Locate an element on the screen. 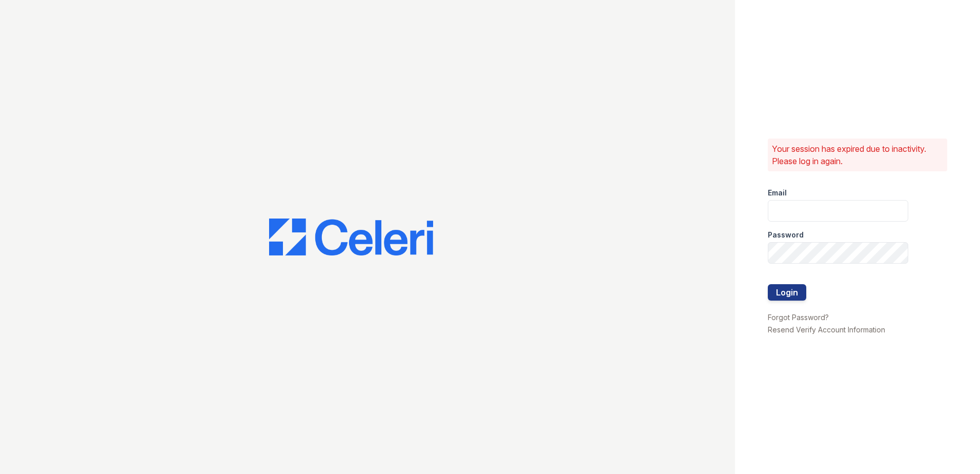  img: CE_Logo_Blue-a8612792a0a2168367f1c8372b55b34899dd931a85d93a1a3d3e32e68fde9ad4.png is located at coordinates (351, 237).